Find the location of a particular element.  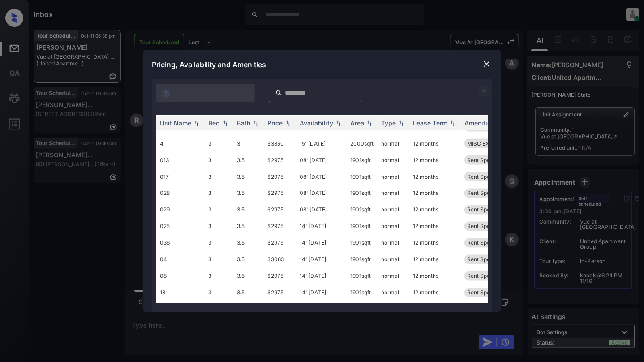

div: Availability is located at coordinates (316, 123).